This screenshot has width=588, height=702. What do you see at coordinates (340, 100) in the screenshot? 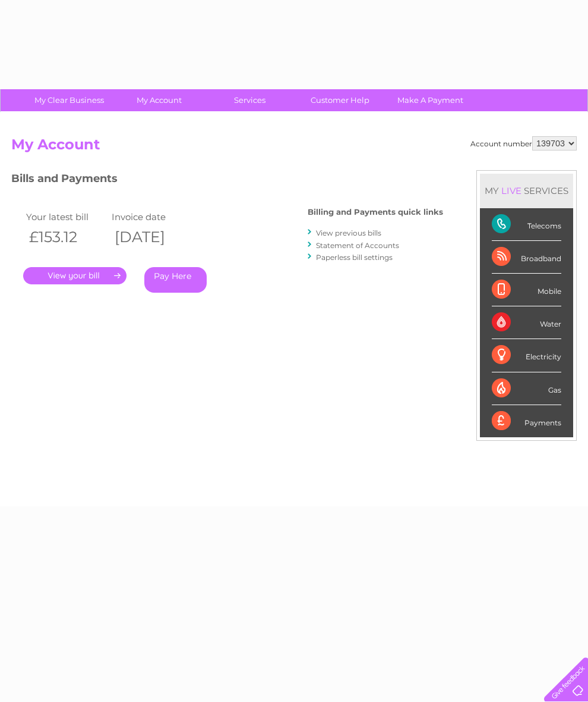
I see `a: Customer Help` at bounding box center [340, 100].